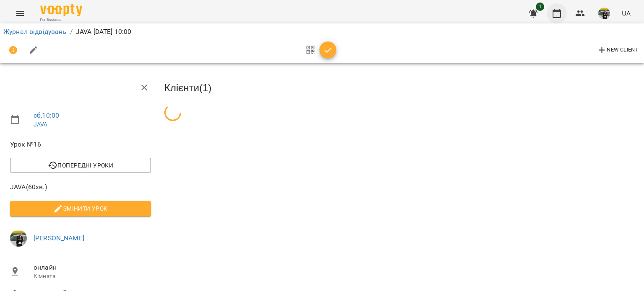 This screenshot has width=644, height=291. Describe the element at coordinates (80, 166) in the screenshot. I see `button: Попередні уроки` at that location.